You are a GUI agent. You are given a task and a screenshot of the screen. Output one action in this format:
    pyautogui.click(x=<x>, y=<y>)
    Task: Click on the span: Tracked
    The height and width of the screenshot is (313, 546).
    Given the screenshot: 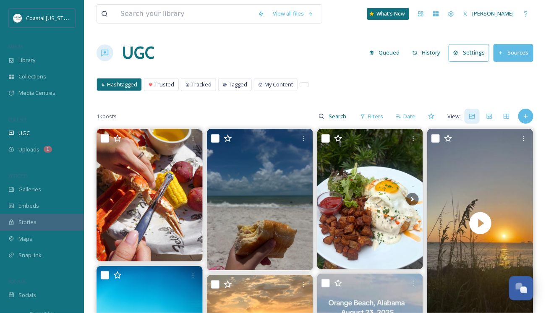 What is the action you would take?
    pyautogui.click(x=202, y=84)
    